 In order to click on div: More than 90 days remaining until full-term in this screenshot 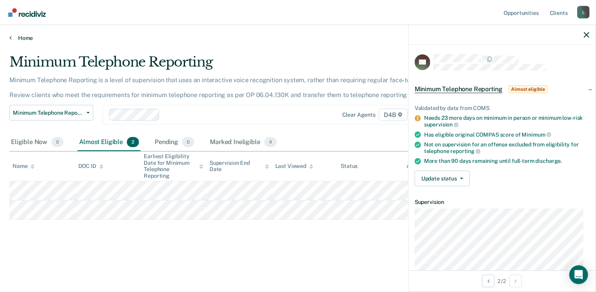, I will do `click(507, 161)`.